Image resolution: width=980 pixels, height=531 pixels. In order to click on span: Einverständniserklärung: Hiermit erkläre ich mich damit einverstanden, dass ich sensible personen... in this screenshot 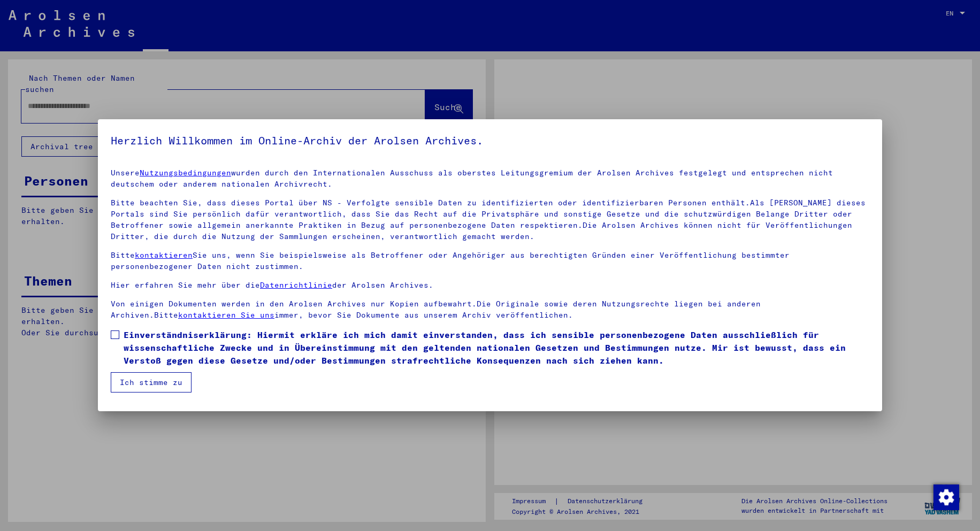, I will do `click(496, 347)`.